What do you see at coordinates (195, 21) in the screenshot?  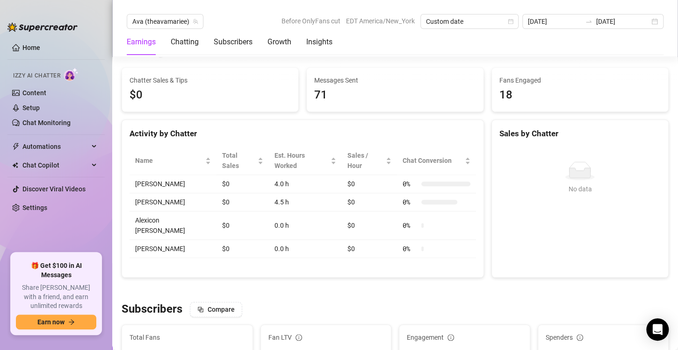 I see `span: team` at bounding box center [195, 21].